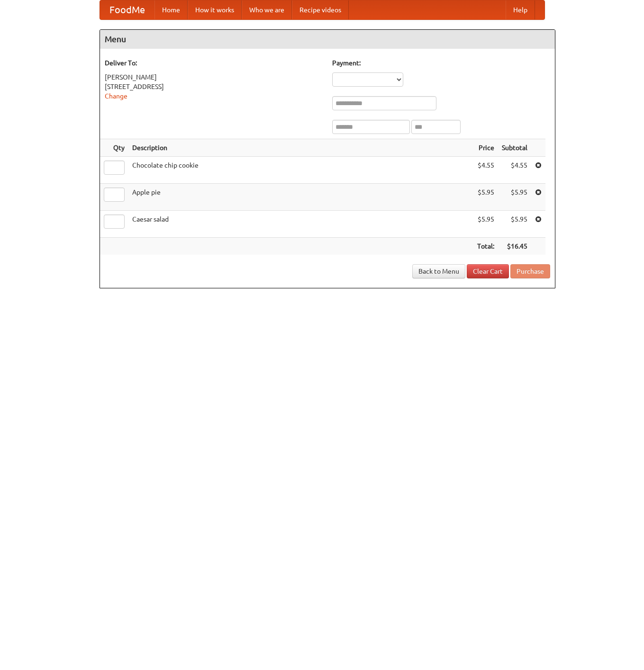 Image resolution: width=644 pixels, height=670 pixels. I want to click on td: Apple pie, so click(301, 197).